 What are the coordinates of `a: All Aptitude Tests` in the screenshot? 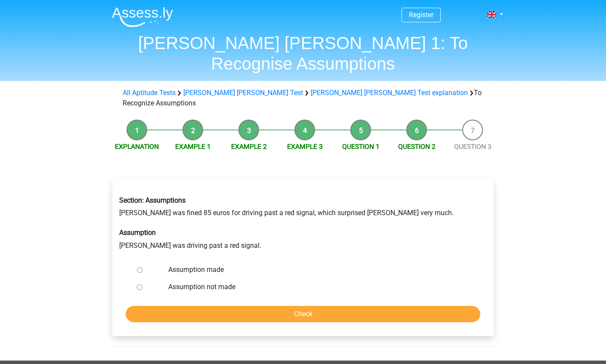 It's located at (149, 93).